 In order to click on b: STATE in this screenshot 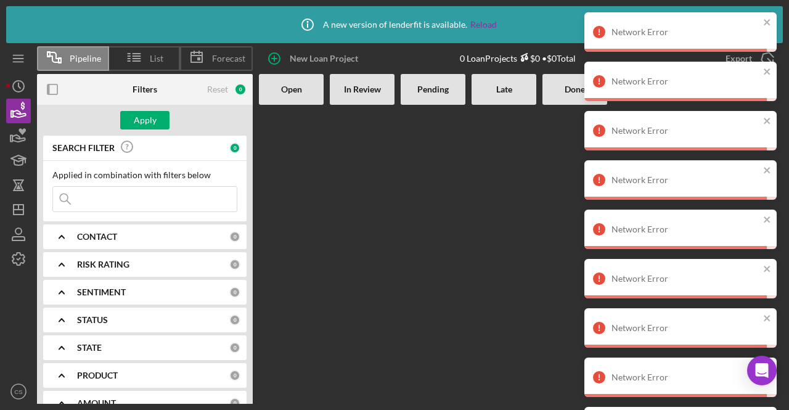, I will do `click(89, 348)`.